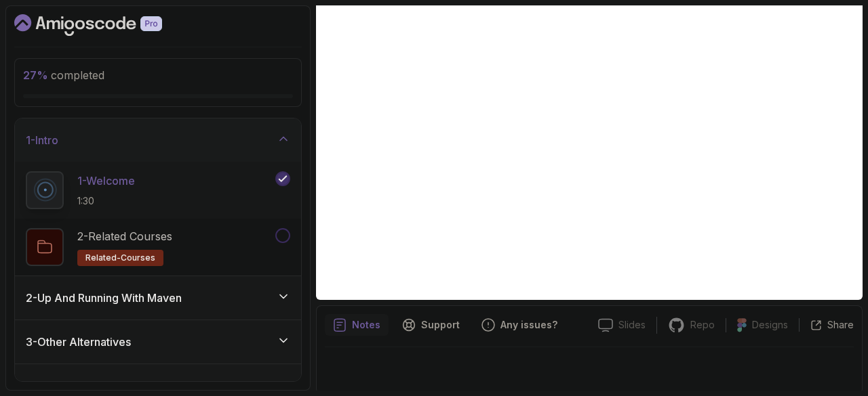 Image resolution: width=868 pixels, height=396 pixels. What do you see at coordinates (158, 247) in the screenshot?
I see `button: 2-Related Coursesrelated-courses` at bounding box center [158, 247].